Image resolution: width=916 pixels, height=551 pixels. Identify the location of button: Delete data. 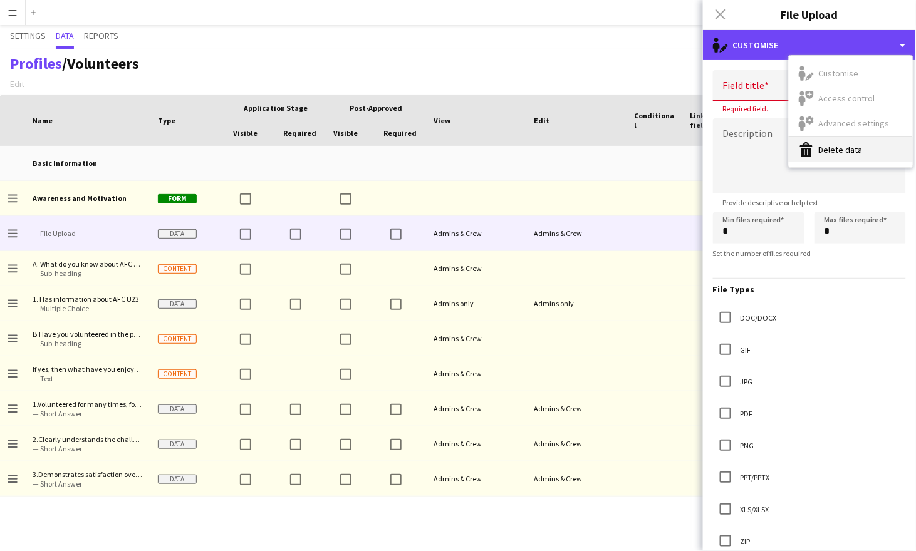
(851, 150).